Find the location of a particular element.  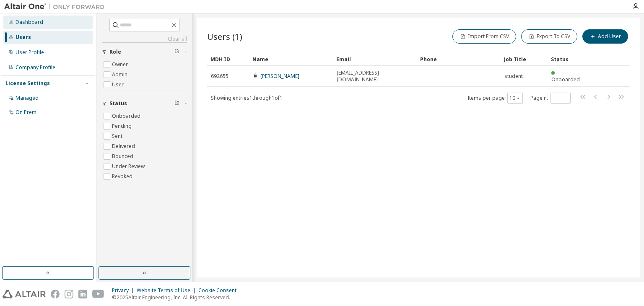

button: Role is located at coordinates (144, 52).